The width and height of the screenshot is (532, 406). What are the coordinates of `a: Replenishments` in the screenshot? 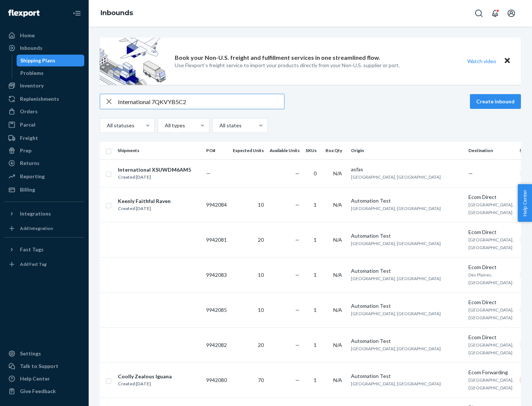 It's located at (44, 99).